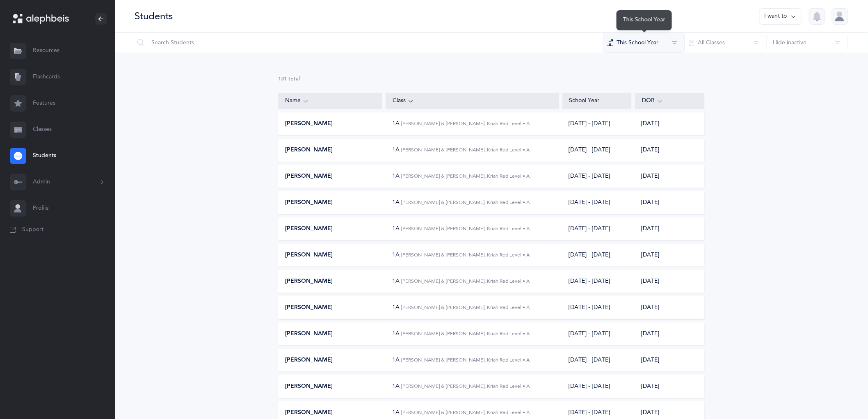 Image resolution: width=868 pixels, height=419 pixels. What do you see at coordinates (644, 21) in the screenshot?
I see `div: This School Year` at bounding box center [644, 21].